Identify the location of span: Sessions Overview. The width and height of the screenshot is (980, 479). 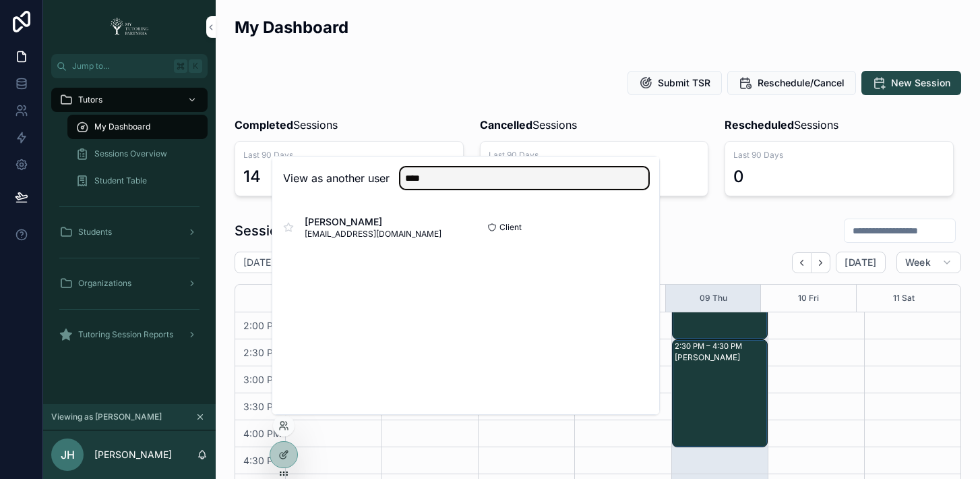
(131, 154).